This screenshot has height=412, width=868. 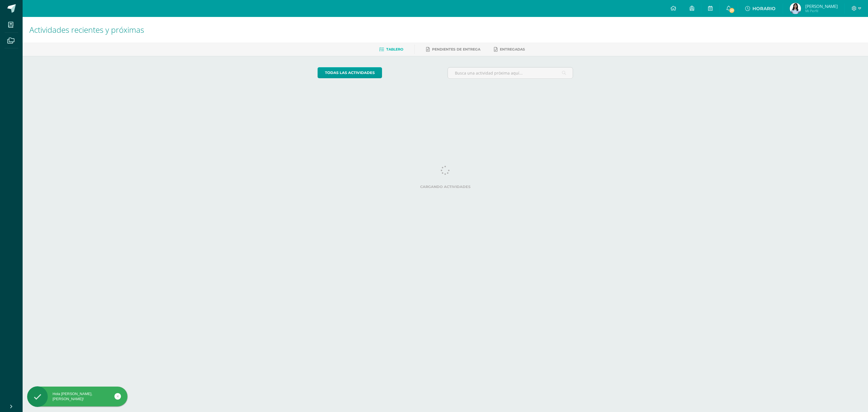 I want to click on span: 27, so click(x=732, y=11).